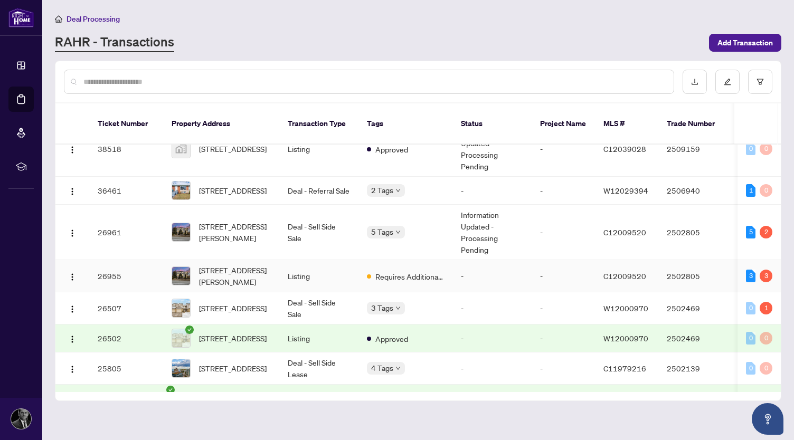  Describe the element at coordinates (745, 43) in the screenshot. I see `span: Add Transaction` at that location.